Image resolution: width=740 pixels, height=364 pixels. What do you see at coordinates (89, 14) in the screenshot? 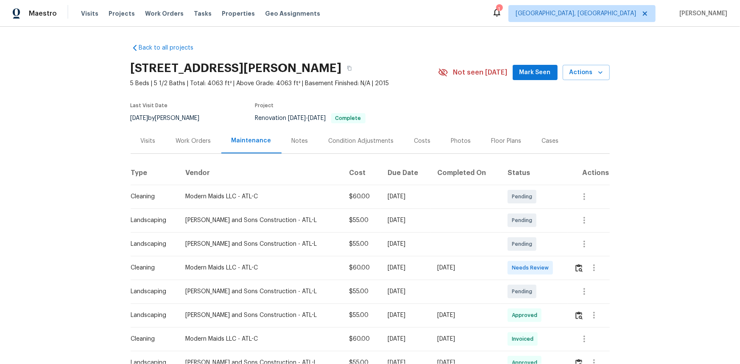
I see `span: Visits` at bounding box center [89, 14].